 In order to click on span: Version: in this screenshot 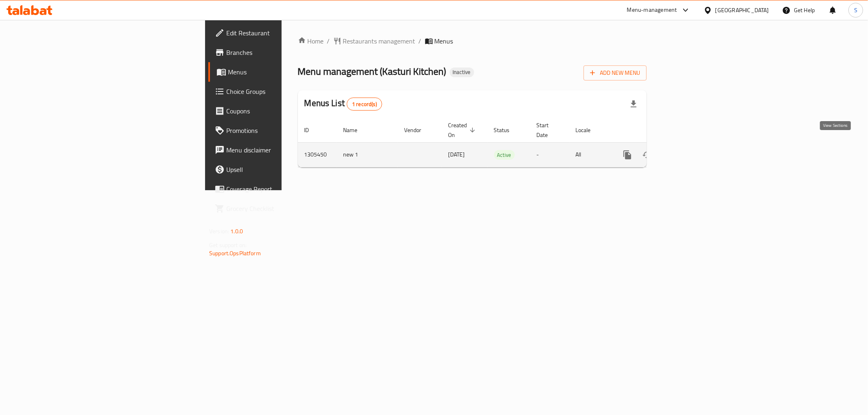, I will do `click(219, 232)`.